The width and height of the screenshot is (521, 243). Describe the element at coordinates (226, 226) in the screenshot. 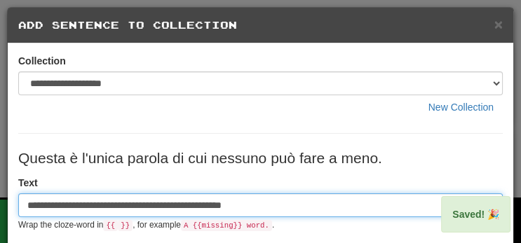

I see `code: A {{missing}} word.` at that location.